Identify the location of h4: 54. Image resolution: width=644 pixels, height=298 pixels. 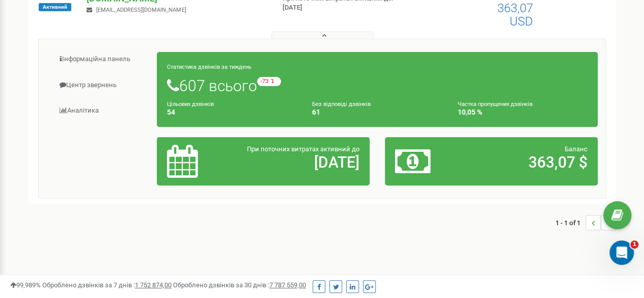
(232, 112).